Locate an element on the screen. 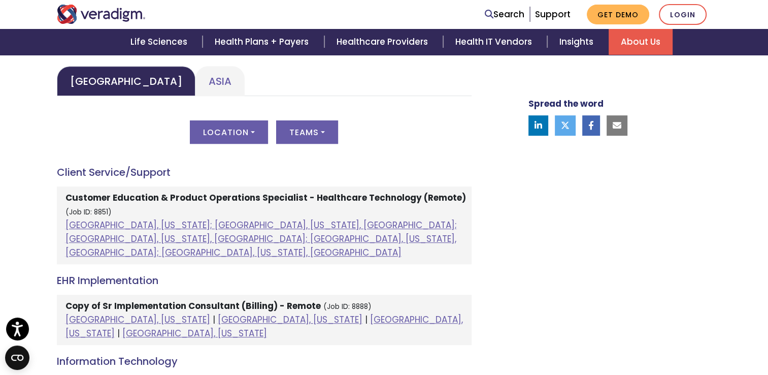 The width and height of the screenshot is (768, 375). h4: Client Service/Support is located at coordinates (264, 172).